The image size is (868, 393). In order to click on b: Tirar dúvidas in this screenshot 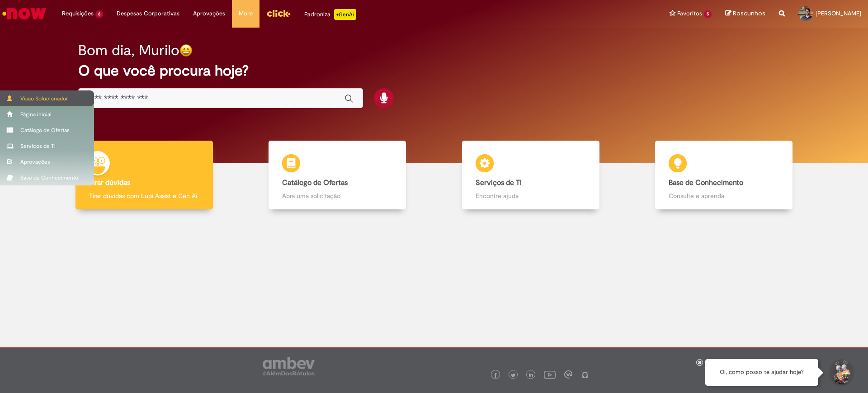, I will do `click(110, 183)`.